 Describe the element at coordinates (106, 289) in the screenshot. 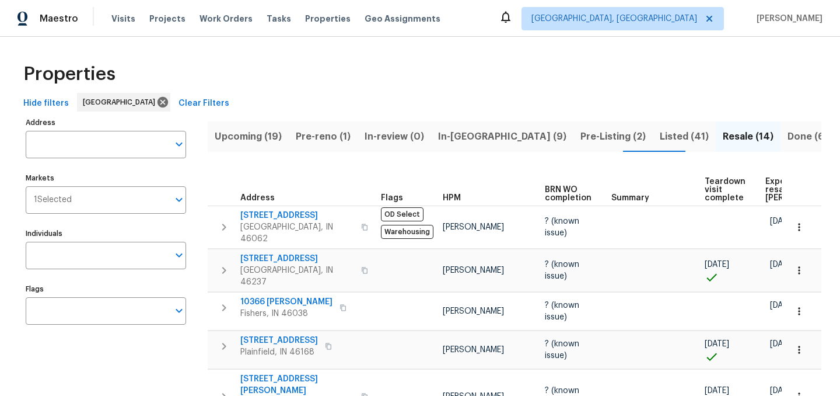

I see `label: Flags` at that location.